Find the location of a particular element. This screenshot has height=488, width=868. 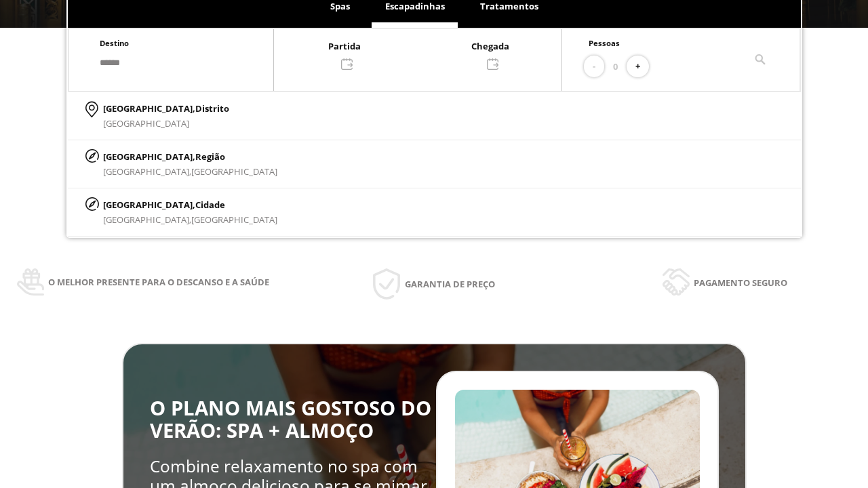

span: O PLANO MAIS GOSTOSO DO VERÃO: SPA + ALMOÇO is located at coordinates (290, 418).